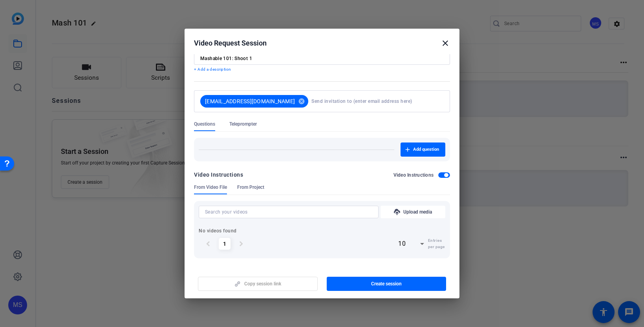  I want to click on button: Create session, so click(386, 284).